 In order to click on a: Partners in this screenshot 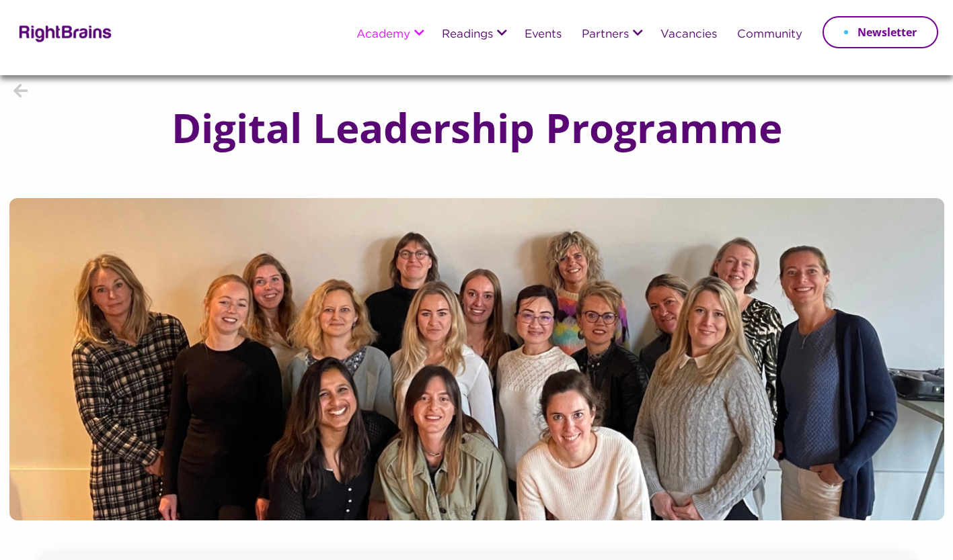, I will do `click(605, 35)`.